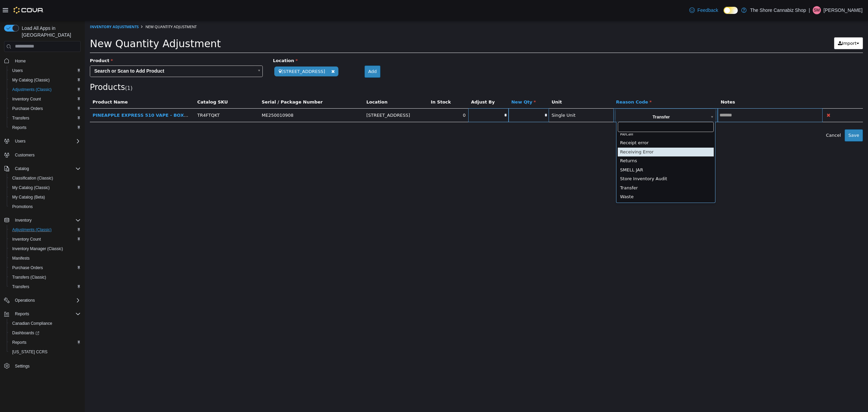 The height and width of the screenshot is (412, 868). Describe the element at coordinates (45, 178) in the screenshot. I see `button: Classification (Classic)` at that location.